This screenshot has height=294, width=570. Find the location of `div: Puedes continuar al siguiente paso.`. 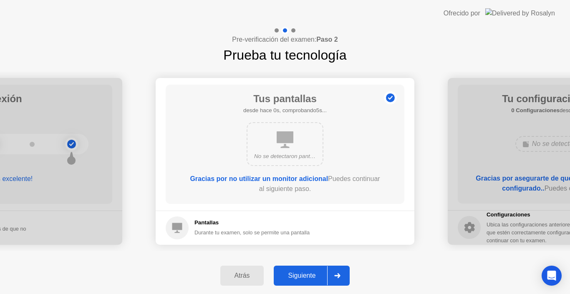

div: Puedes continuar al siguiente paso. is located at coordinates (285, 184).